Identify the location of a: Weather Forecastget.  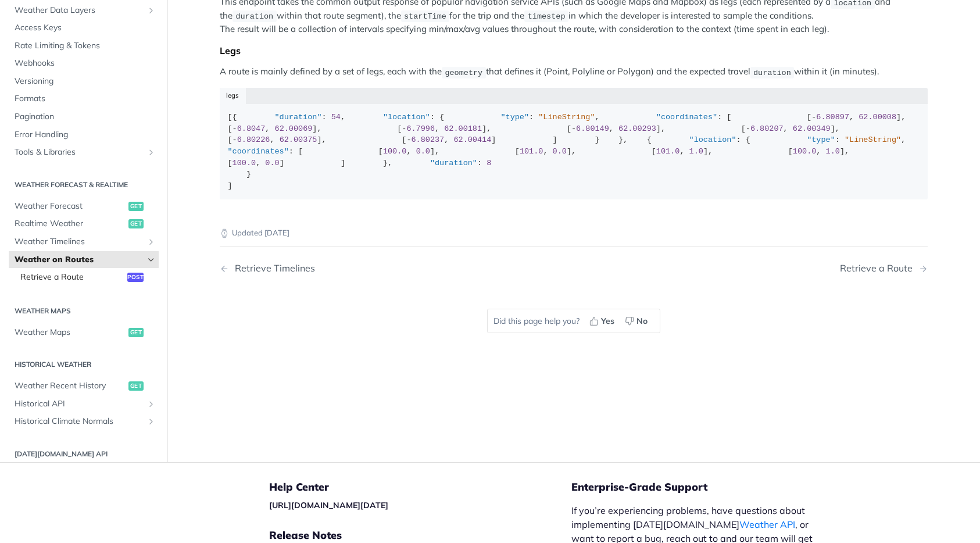
(83, 206).